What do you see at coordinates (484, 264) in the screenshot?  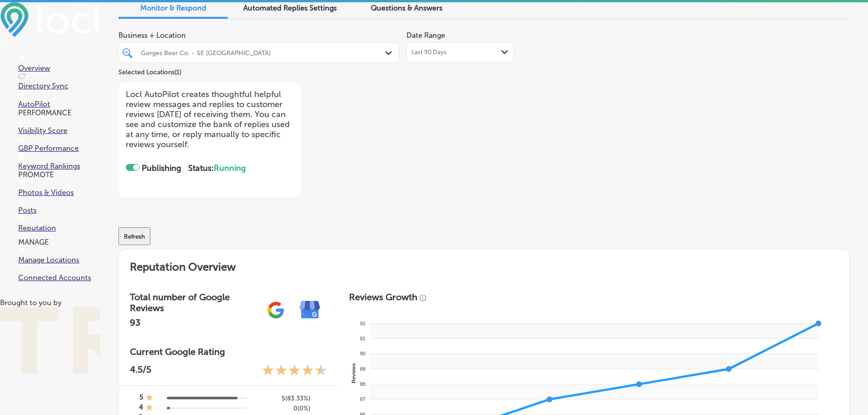 I see `h2: Reputation Overview` at bounding box center [484, 264].